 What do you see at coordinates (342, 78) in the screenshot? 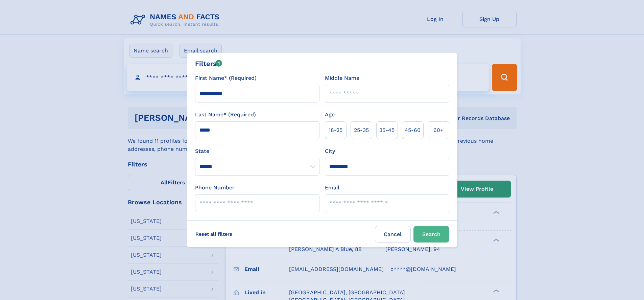
I see `label: Middle Name` at bounding box center [342, 78].